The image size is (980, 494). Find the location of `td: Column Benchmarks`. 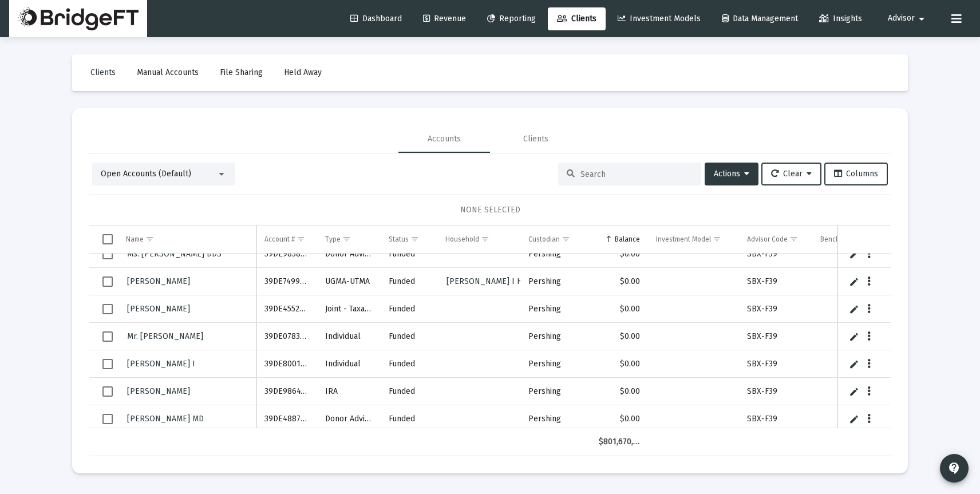

td: Column Benchmarks is located at coordinates (851, 239).